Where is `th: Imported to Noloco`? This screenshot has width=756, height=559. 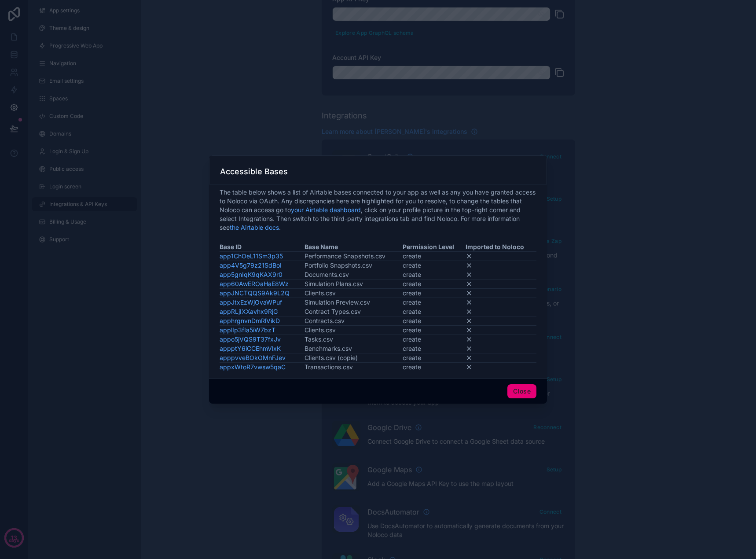
th: Imported to Noloco is located at coordinates (501, 247).